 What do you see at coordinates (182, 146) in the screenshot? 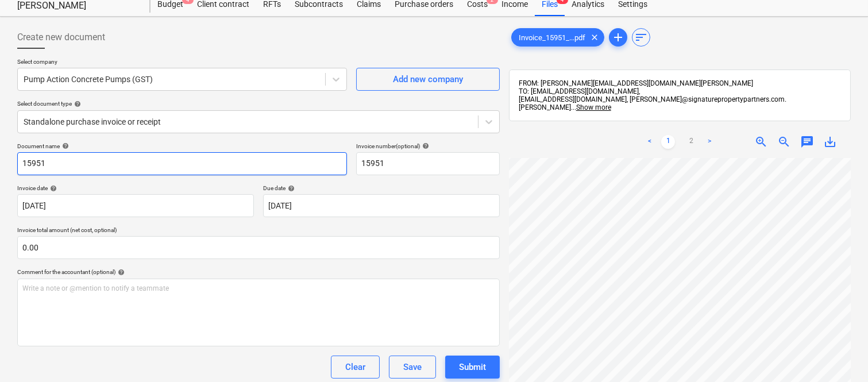
I see `div: Document name` at bounding box center [182, 146].